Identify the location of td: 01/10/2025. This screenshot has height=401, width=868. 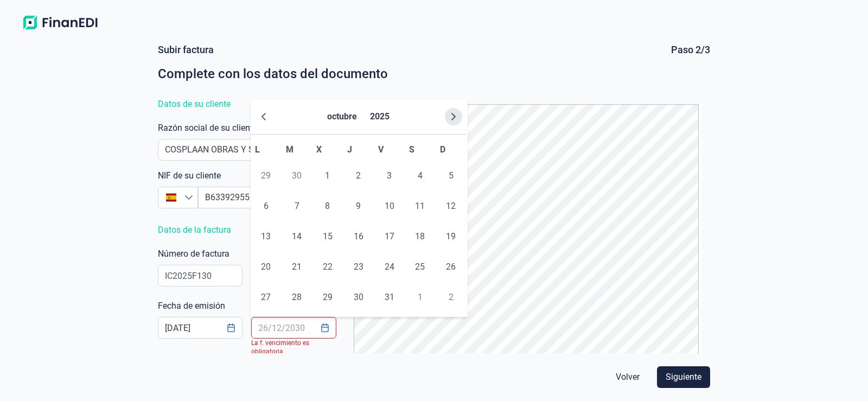
(327, 176).